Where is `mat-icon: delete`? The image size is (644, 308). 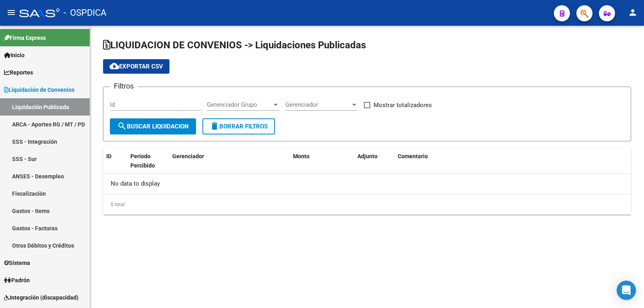
mat-icon: delete is located at coordinates (215, 126).